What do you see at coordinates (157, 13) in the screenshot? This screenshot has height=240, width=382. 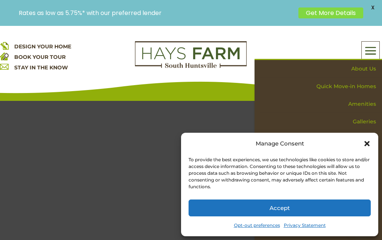 I see `p: Rates as low as 5.75%* with our preferred lender` at bounding box center [157, 13].